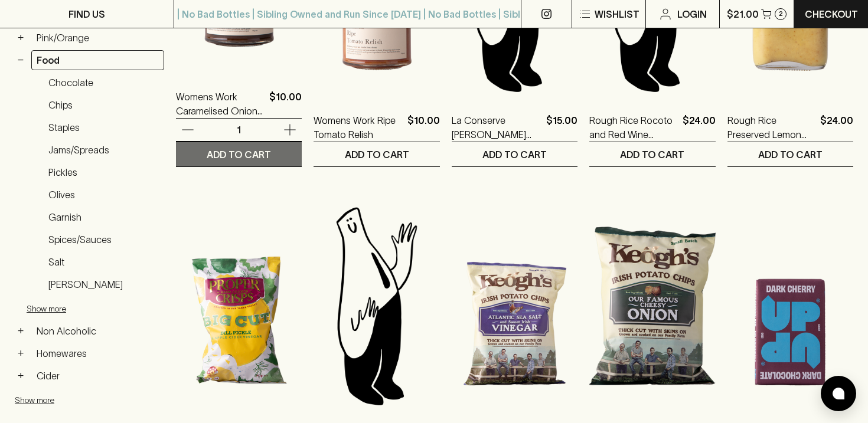  I want to click on p: FIND US, so click(87, 14).